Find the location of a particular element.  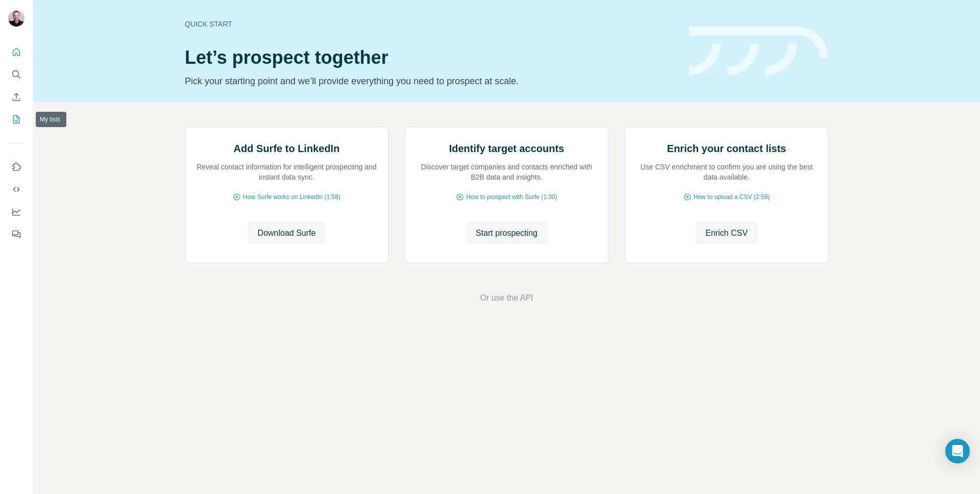

button: My lists is located at coordinates (16, 119).